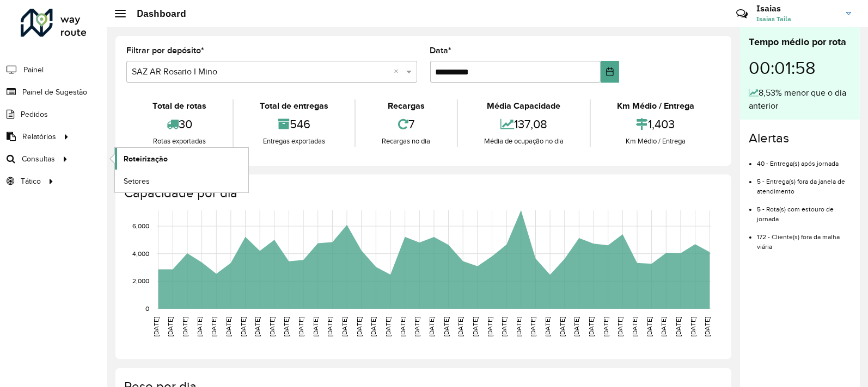 The height and width of the screenshot is (387, 868). I want to click on div: Recargas, so click(406, 106).